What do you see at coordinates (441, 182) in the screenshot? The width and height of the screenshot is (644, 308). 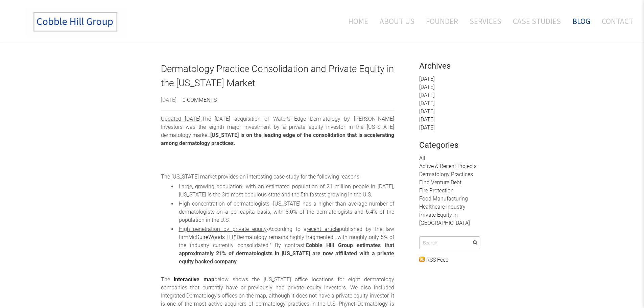 I see `a: Find Venture Debt` at bounding box center [441, 182].